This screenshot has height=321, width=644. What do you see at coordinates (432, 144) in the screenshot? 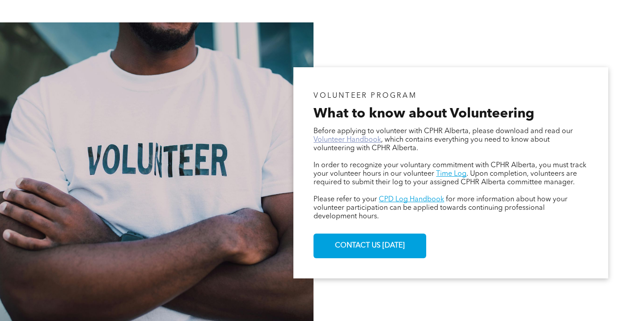
I see `span: , which contains everything you need to know about volunteering with CPHR Alberta.` at bounding box center [432, 144].